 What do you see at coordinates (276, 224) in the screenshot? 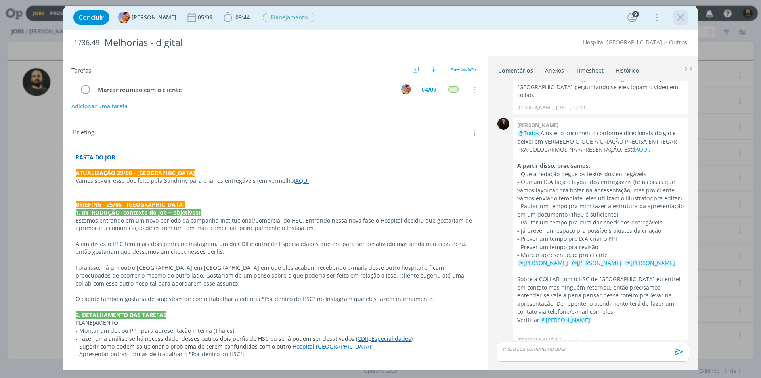
I see `p: Estamos entrando em um novo período da campanha Institucional/Comercial do HSC. Entrando nessa no...` at bounding box center [276, 224].